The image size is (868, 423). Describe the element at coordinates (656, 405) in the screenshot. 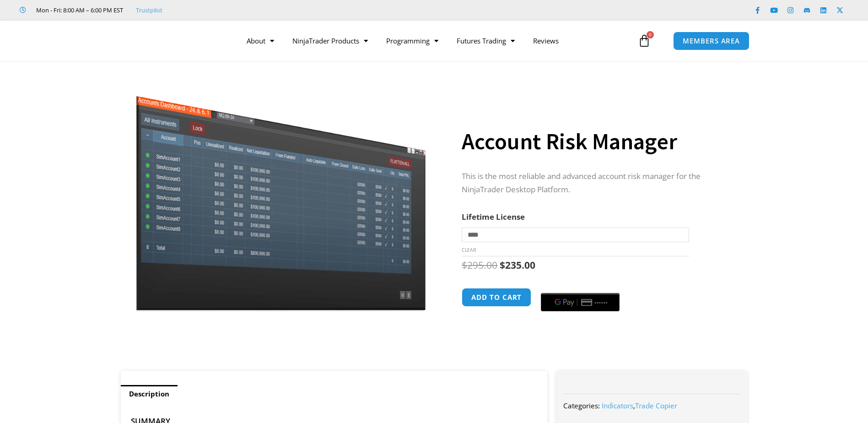

I see `a: Trade Copier` at that location.